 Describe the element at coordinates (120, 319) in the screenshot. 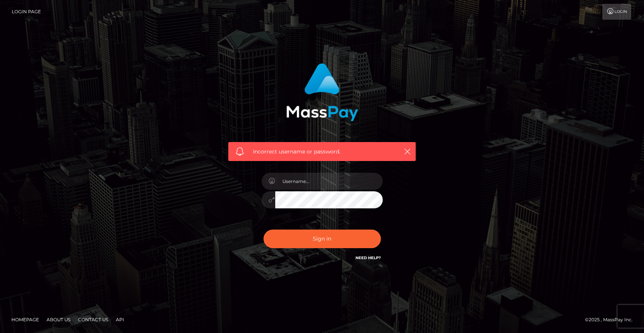

I see `a: API` at that location.